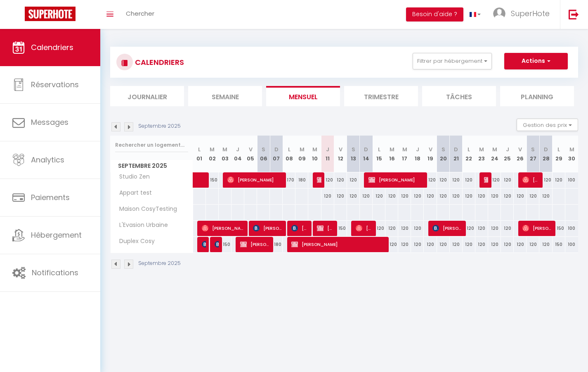  Describe the element at coordinates (434, 15) in the screenshot. I see `button: Besoin d'aide ?` at that location.